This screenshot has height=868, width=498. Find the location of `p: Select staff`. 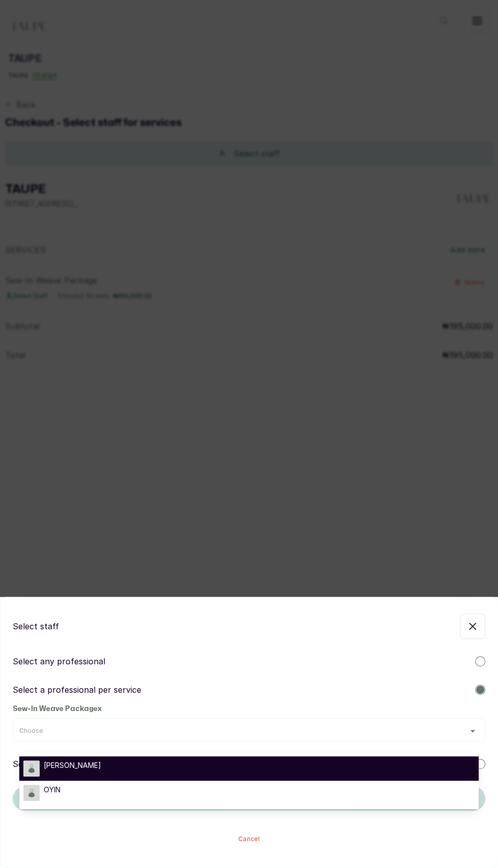

p: Select staff is located at coordinates (36, 626).